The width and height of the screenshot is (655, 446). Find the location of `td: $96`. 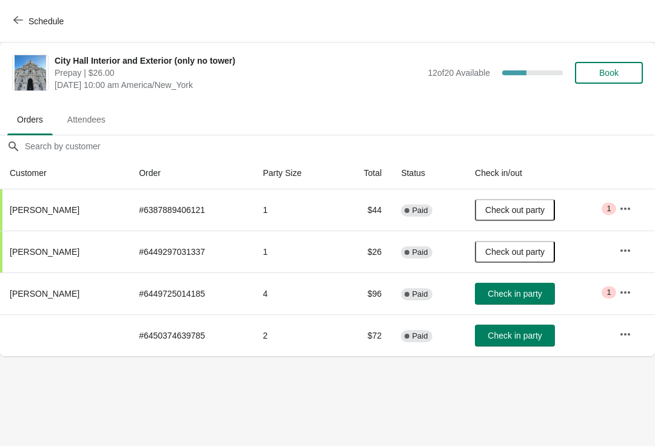

td: $96 is located at coordinates (364, 293).